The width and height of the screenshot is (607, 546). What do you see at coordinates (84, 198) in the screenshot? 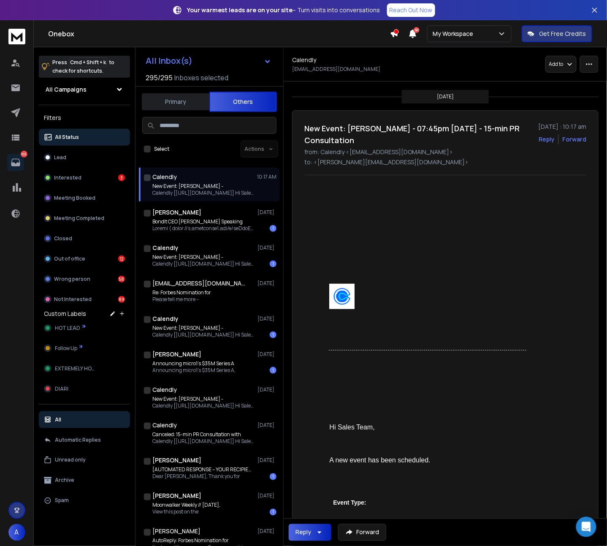
I see `button: Meeting Booked` at bounding box center [84, 198].